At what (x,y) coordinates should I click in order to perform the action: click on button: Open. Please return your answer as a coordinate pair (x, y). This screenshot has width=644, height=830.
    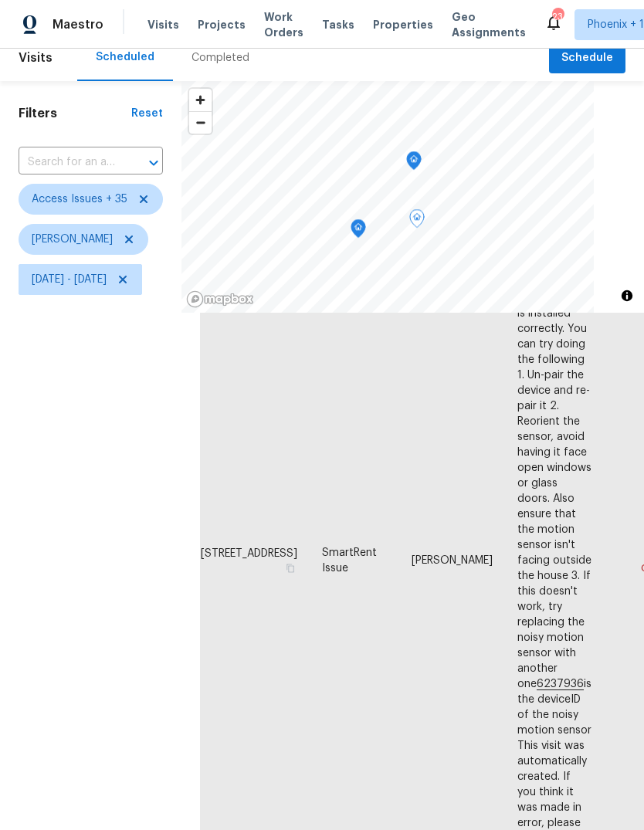
    Looking at the image, I should click on (154, 163).